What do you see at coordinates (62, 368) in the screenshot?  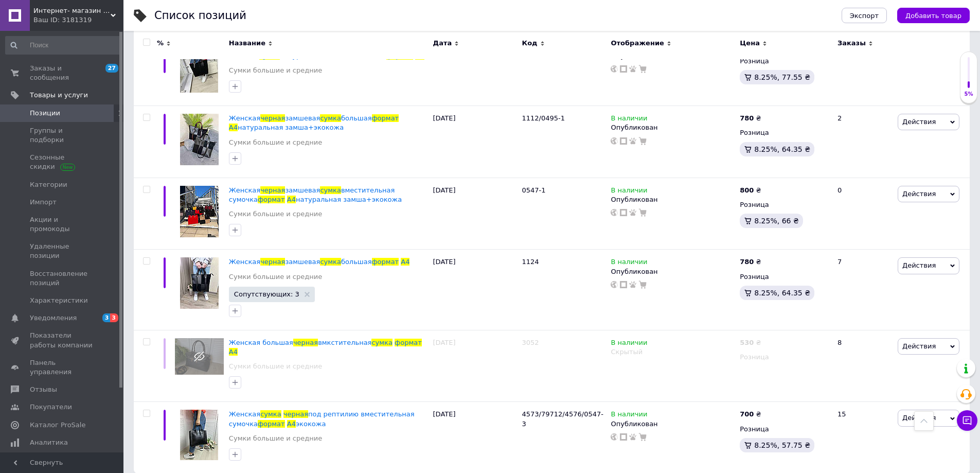 I see `span: Панель управления` at bounding box center [62, 368].